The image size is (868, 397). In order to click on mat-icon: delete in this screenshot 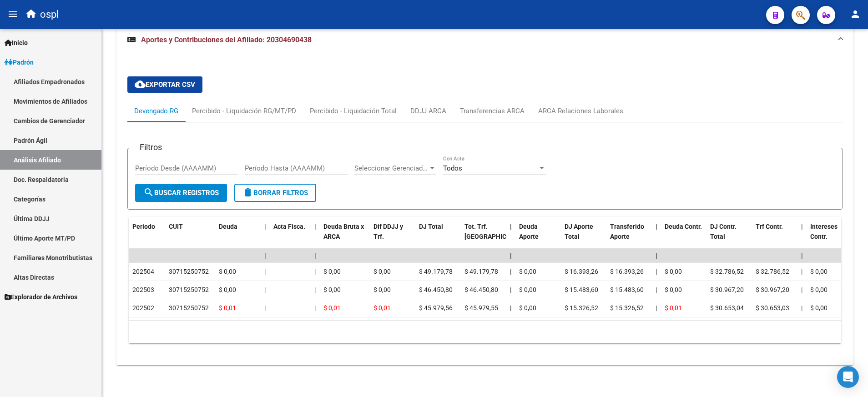, I will do `click(248, 192)`.